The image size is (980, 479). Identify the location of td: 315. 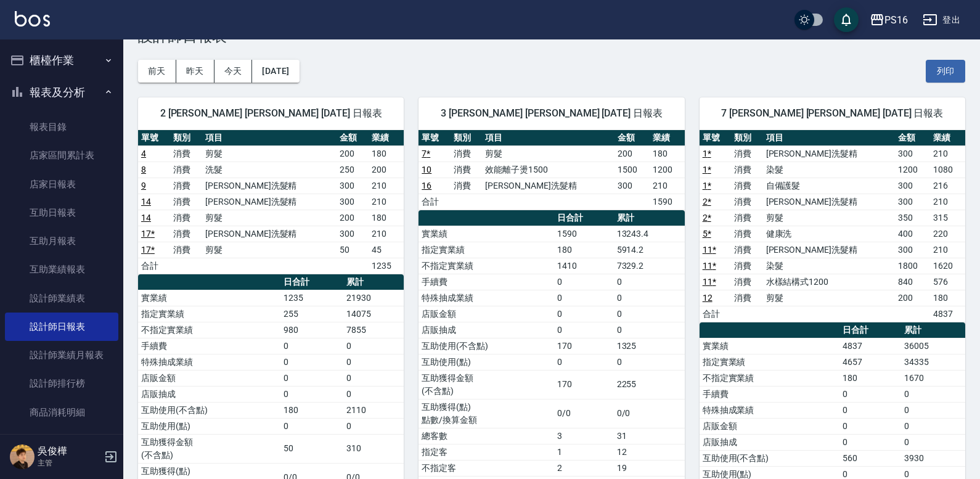
(948, 217).